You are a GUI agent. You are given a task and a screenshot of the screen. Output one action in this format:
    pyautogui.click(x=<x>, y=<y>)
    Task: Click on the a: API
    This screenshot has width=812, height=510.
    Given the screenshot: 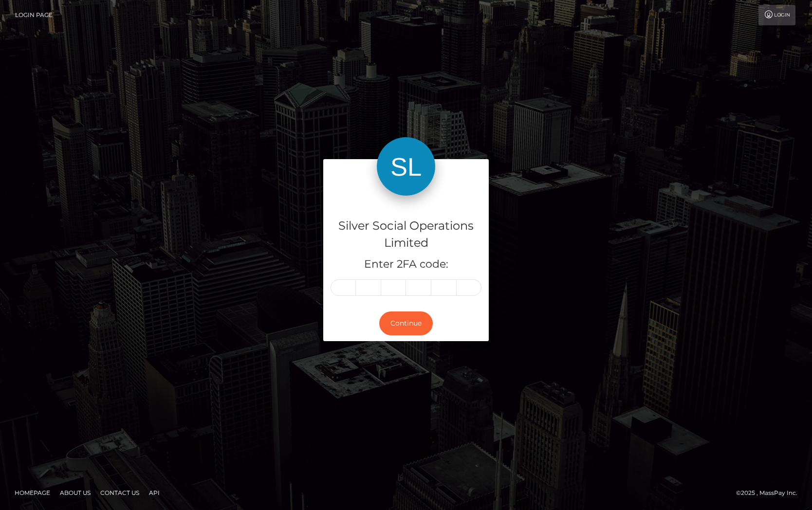 What is the action you would take?
    pyautogui.click(x=154, y=492)
    